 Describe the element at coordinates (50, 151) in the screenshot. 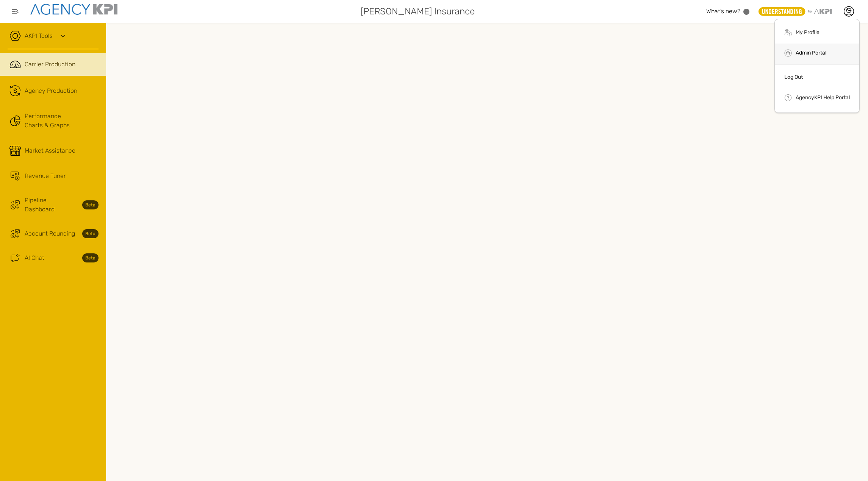

I see `span: Market Assistance` at that location.